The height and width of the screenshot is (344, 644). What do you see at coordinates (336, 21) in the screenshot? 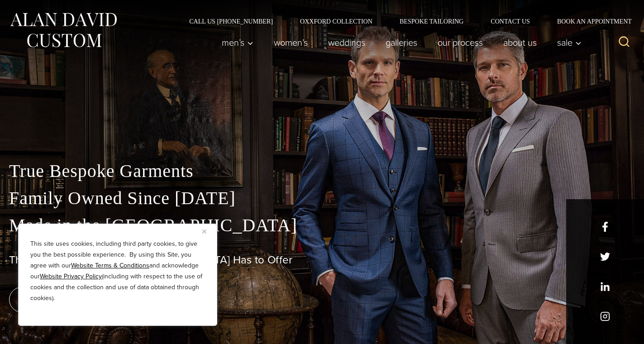
I see `a: Oxxford Collection` at bounding box center [336, 21].